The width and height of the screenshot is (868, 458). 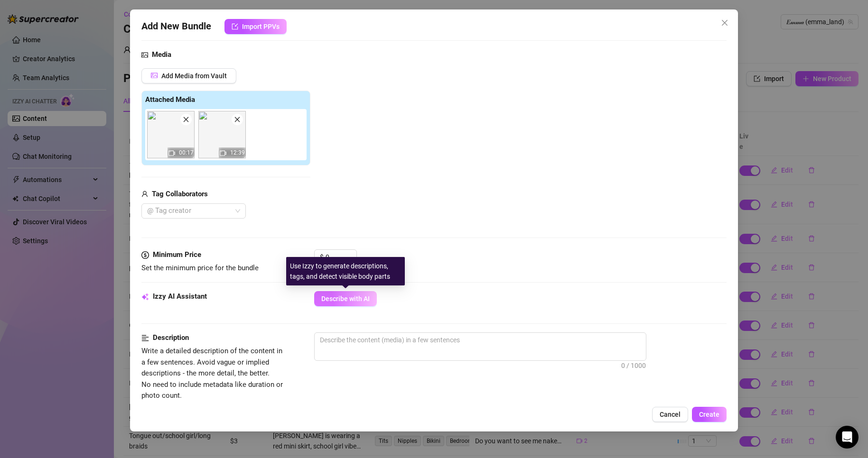 What do you see at coordinates (176, 26) in the screenshot?
I see `span: Add New Bundle` at bounding box center [176, 26].